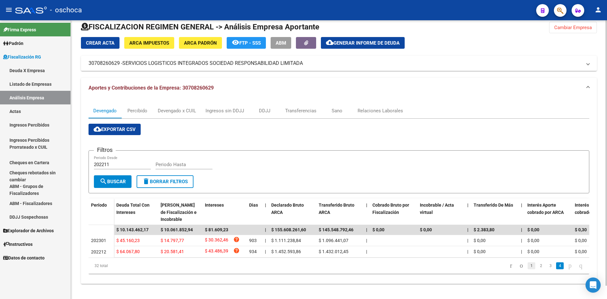  Describe the element at coordinates (559, 265) in the screenshot. I see `li: page 4` at that location.